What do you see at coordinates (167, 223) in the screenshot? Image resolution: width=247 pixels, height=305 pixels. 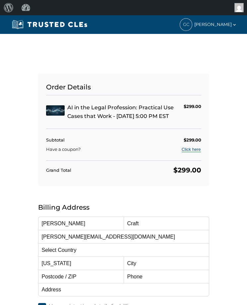 I see `input: Last Name` at bounding box center [167, 223].